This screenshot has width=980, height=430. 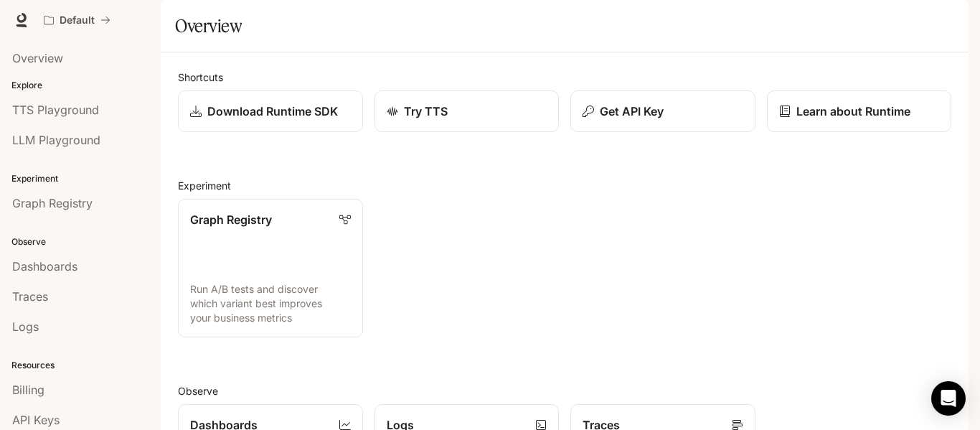 I want to click on a: Download Runtime SDK, so click(x=271, y=112).